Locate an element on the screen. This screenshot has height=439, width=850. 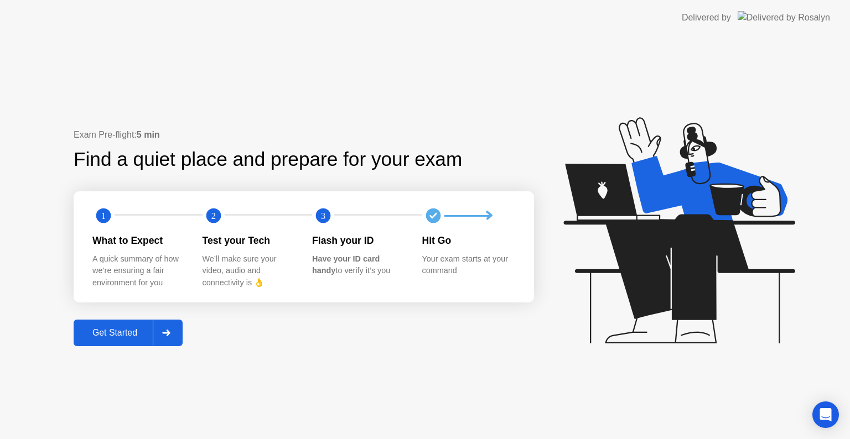
b: Have your ID card handy is located at coordinates (346, 265).